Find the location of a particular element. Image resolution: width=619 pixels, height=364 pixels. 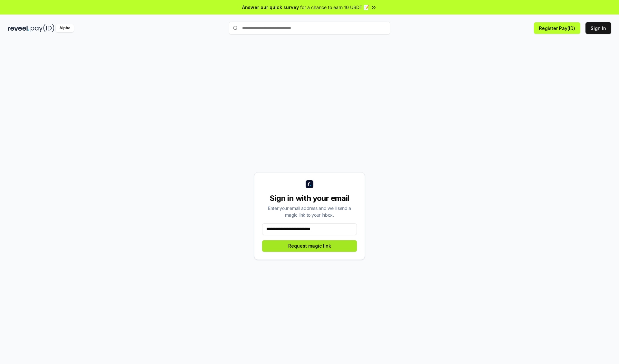

img: reveel_dark is located at coordinates (18, 28).